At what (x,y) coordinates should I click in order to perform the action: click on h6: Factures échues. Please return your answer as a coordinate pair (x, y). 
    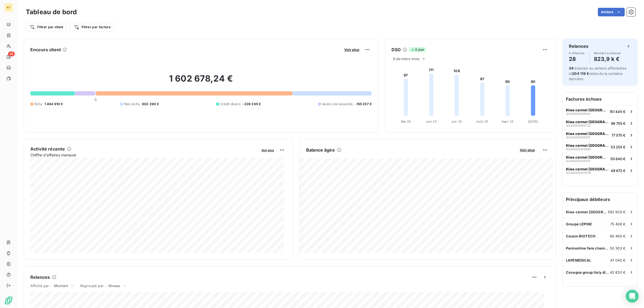
    Looking at the image, I should click on (600, 99).